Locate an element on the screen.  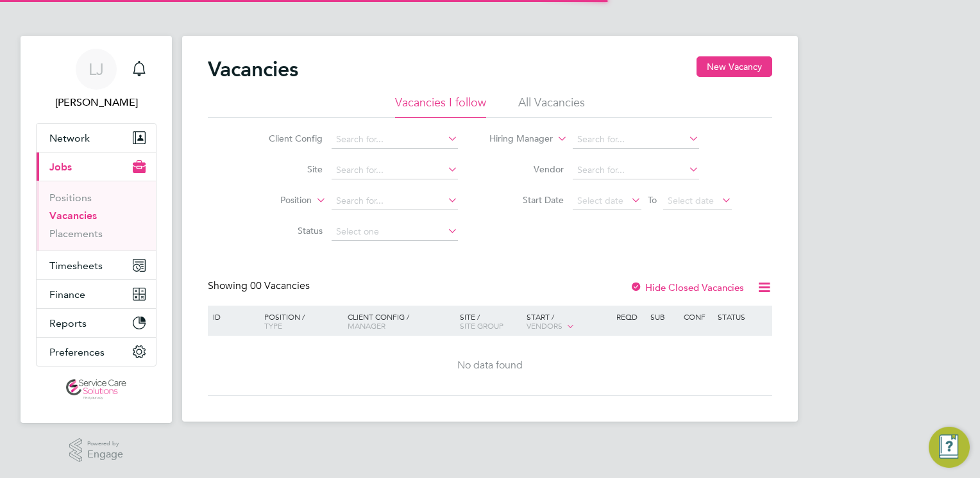
button: Network is located at coordinates (96, 138).